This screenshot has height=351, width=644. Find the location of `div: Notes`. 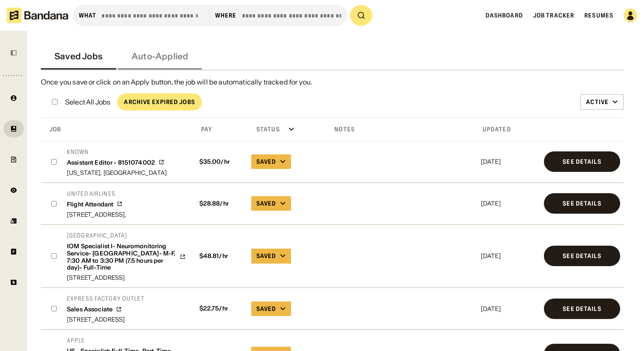

div: Notes is located at coordinates (341, 130).